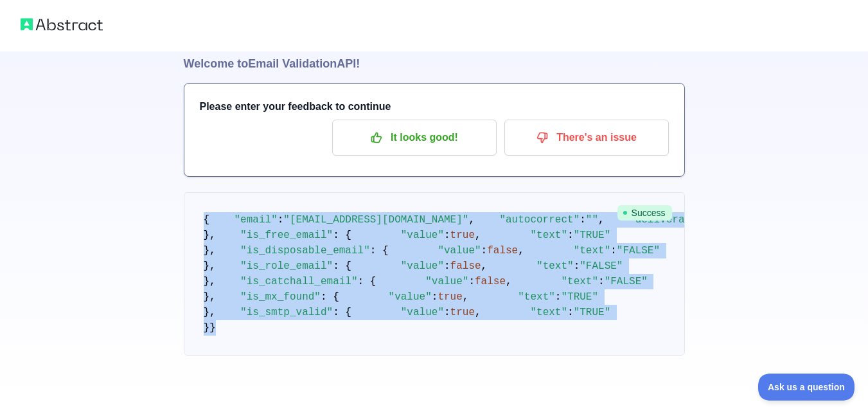 This screenshot has height=407, width=868. Describe the element at coordinates (287, 312) in the screenshot. I see `span: "is_smtp_valid"` at that location.